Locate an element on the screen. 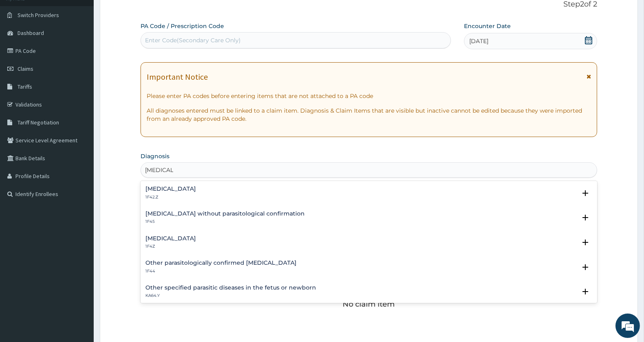 The width and height of the screenshot is (644, 342). h1: Important Notice is located at coordinates (177, 77).